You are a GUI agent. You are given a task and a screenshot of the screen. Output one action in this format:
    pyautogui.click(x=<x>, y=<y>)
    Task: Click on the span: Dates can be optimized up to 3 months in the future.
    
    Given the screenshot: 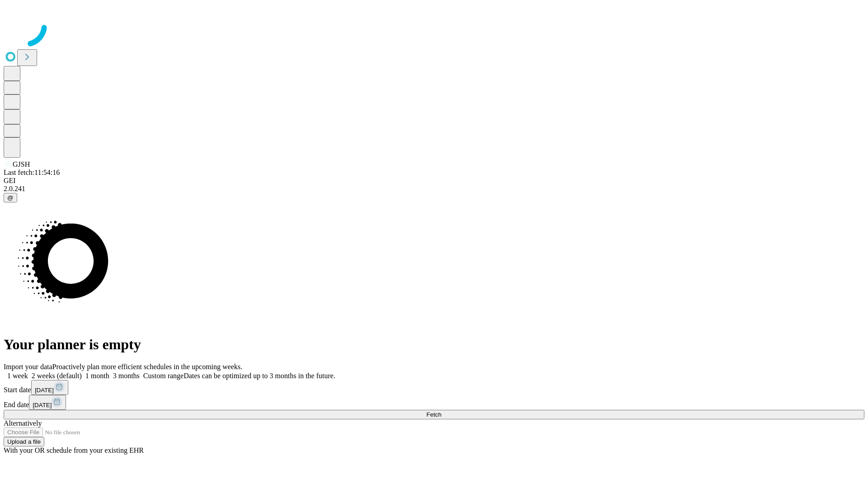 What is the action you would take?
    pyautogui.click(x=259, y=376)
    